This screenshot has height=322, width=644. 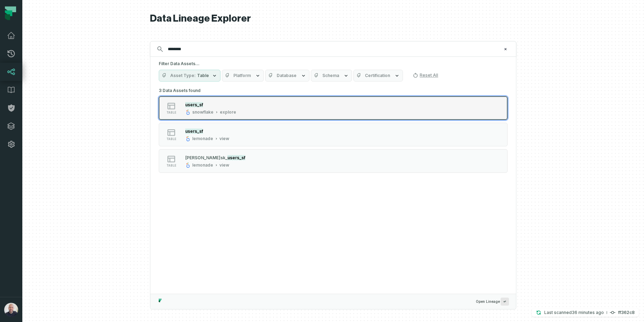 I want to click on button: Schema, so click(x=331, y=75).